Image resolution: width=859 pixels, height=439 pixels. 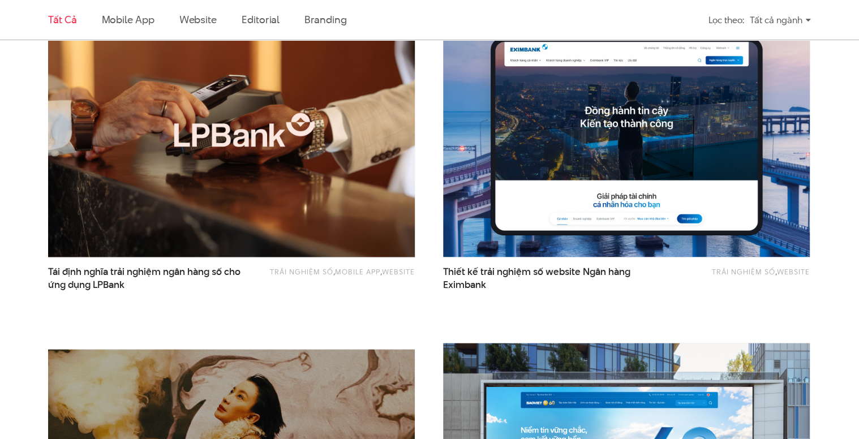 I want to click on span: Tái định nghĩa trải nghiệm ngân hàng số cho, so click(x=149, y=278).